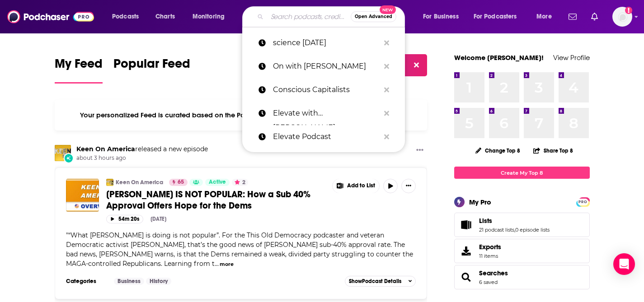 Image resolution: width=644 pixels, height=302 pixels. Describe the element at coordinates (623, 17) in the screenshot. I see `img: User Profile` at that location.